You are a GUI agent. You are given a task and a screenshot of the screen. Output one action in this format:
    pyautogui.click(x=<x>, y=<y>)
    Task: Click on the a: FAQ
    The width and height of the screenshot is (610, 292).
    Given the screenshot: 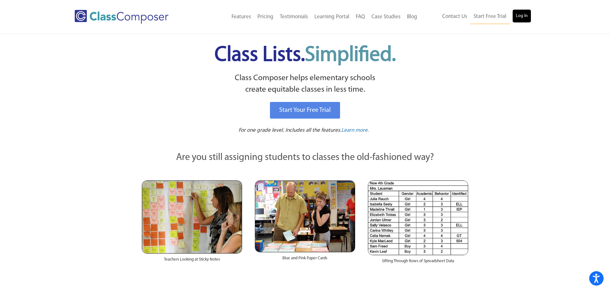 What is the action you would take?
    pyautogui.click(x=360, y=17)
    